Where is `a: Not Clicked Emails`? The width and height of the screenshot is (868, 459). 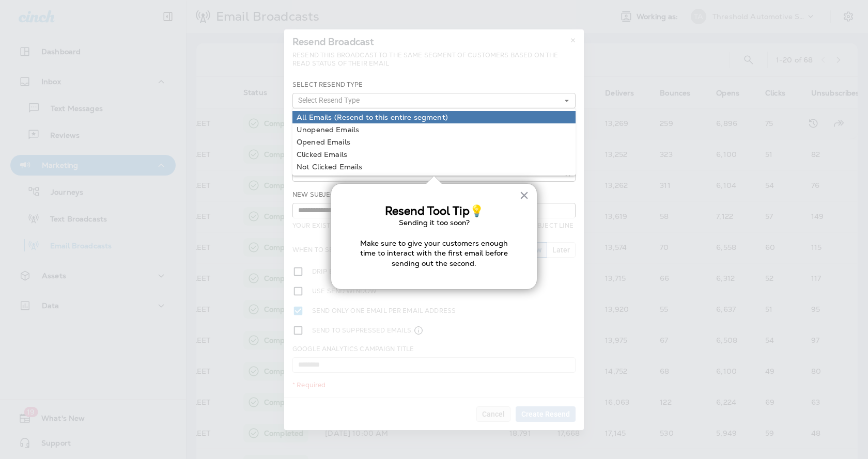
a: Not Clicked Emails is located at coordinates (434, 167).